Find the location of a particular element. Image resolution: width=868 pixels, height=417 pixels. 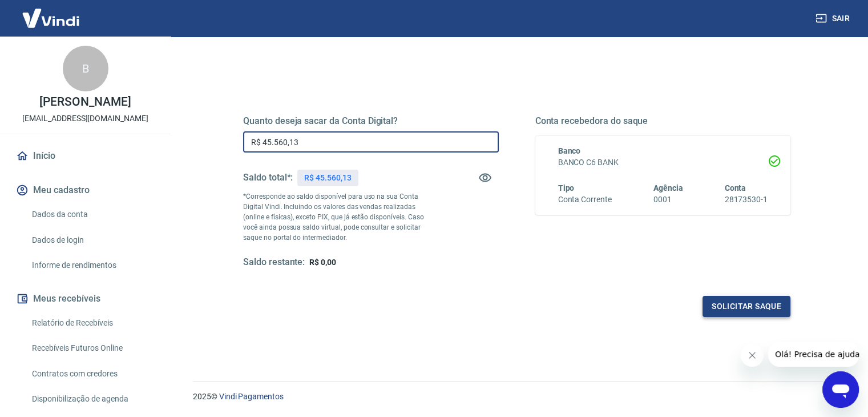

a: Dados da conta is located at coordinates (92, 214).